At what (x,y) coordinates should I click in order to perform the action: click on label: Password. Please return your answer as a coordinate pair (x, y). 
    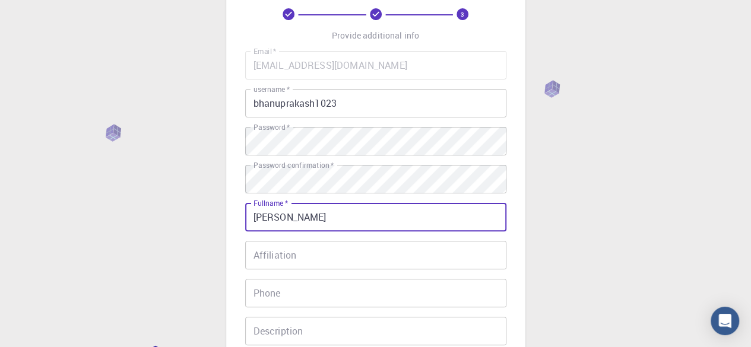
    Looking at the image, I should click on (271, 127).